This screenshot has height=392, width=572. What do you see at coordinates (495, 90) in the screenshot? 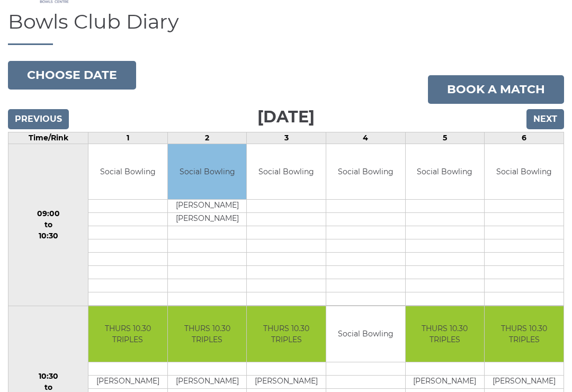
I see `a: Book a match` at bounding box center [495, 90].